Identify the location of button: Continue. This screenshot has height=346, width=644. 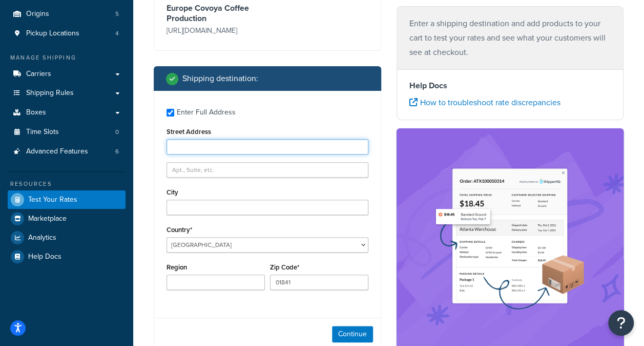
(352, 334).